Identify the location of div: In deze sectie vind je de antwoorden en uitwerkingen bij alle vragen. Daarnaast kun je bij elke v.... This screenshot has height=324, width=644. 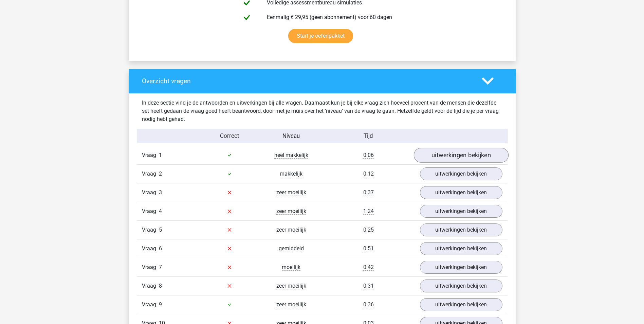
(322, 111).